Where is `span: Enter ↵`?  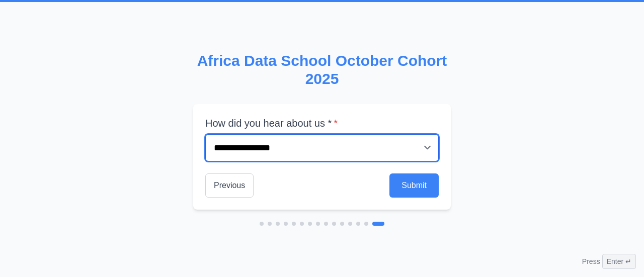 span: Enter ↵ is located at coordinates (618, 261).